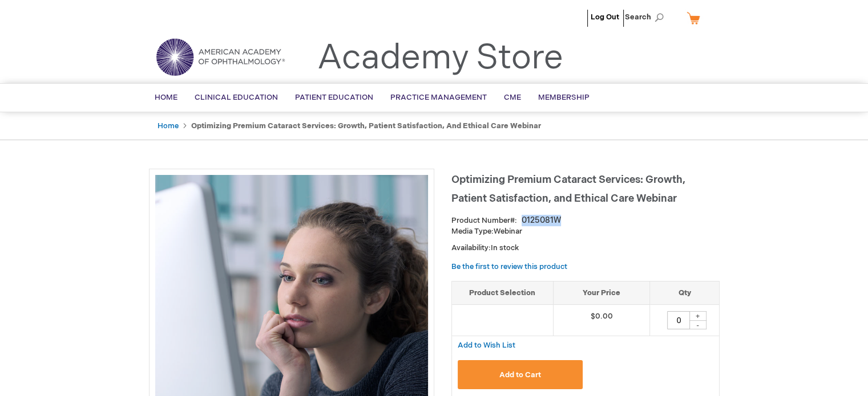  What do you see at coordinates (605, 17) in the screenshot?
I see `a: Log Out` at bounding box center [605, 17].